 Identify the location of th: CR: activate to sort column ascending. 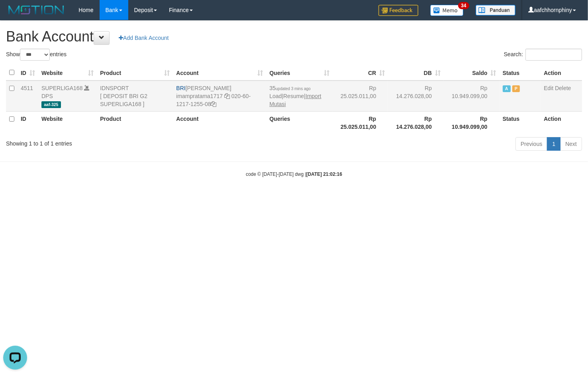
(360, 72).